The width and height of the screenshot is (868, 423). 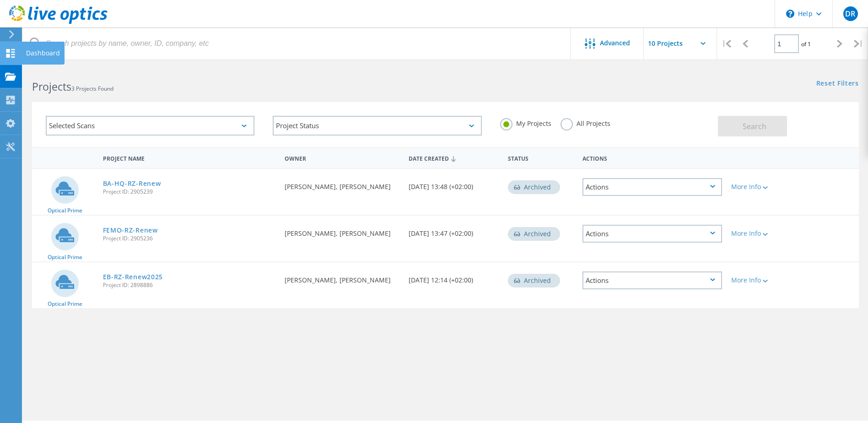 I want to click on span: DR, so click(x=850, y=14).